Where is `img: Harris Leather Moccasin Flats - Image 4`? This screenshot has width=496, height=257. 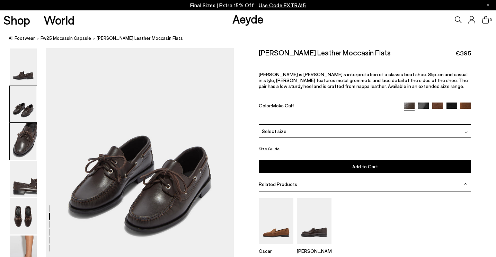
img: Harris Leather Moccasin Flats - Image 4 is located at coordinates (23, 179).